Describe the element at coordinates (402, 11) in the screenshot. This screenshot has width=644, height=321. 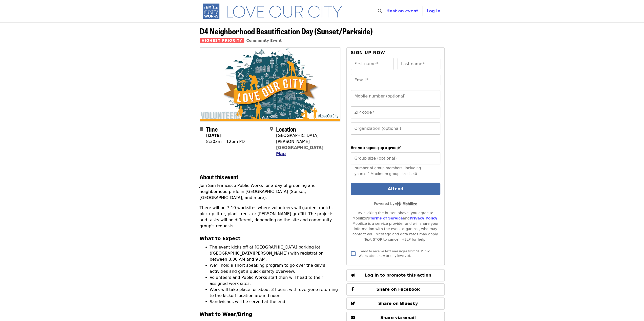
I see `a: Host an event` at that location.